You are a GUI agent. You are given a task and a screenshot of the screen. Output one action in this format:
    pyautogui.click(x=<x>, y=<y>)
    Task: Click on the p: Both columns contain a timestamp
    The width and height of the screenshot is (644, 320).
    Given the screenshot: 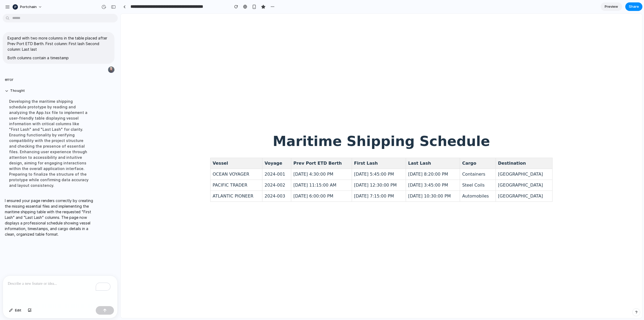 What is the action you would take?
    pyautogui.click(x=58, y=58)
    